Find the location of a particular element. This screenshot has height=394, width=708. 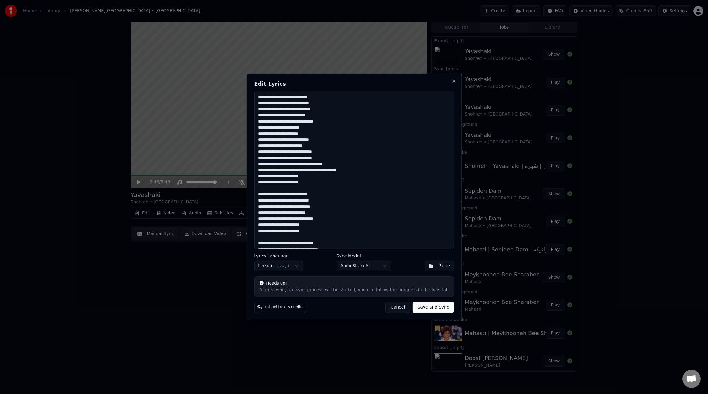

div: After saving, the sync process will be started, you can follow the progress in the Jobs tab is located at coordinates (354, 290).